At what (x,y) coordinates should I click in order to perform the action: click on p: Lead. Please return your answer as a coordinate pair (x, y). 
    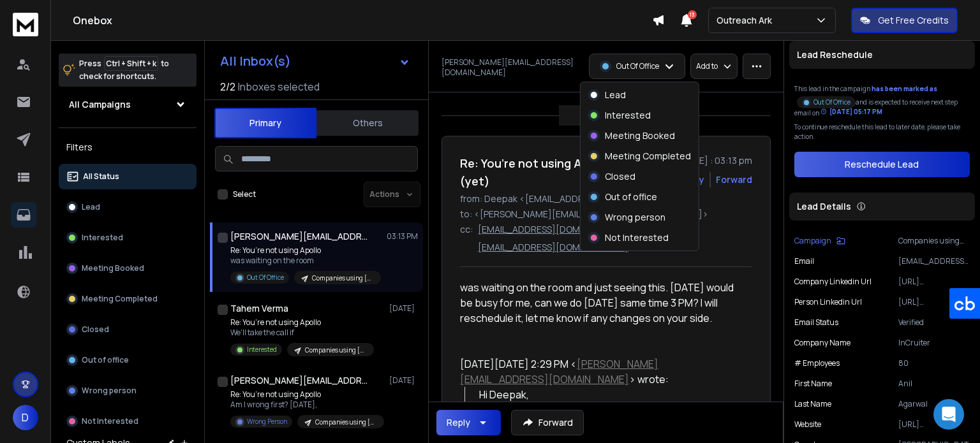
    Looking at the image, I should click on (615, 95).